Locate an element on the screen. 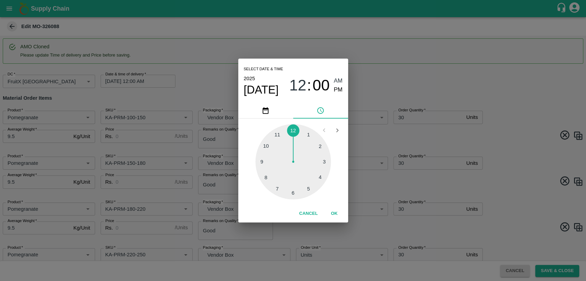 The image size is (586, 281). span: AM is located at coordinates (338, 81).